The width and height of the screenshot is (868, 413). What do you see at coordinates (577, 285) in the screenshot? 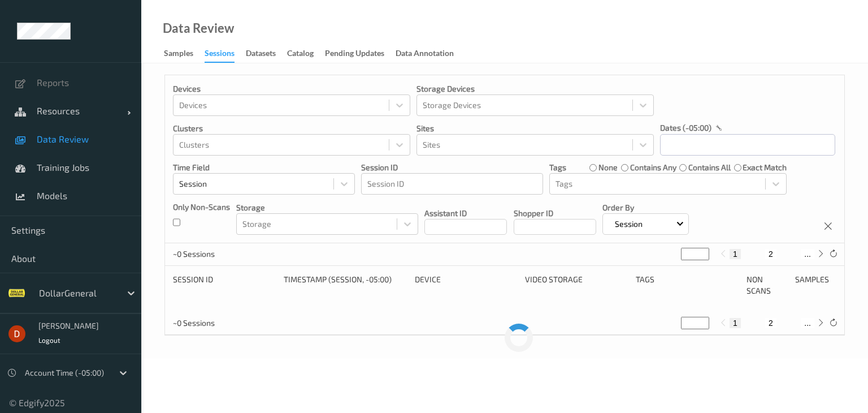
I see `div: Video Storage` at bounding box center [577, 285].